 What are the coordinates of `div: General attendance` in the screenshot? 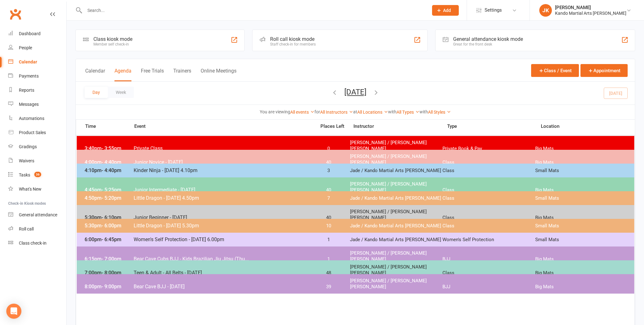 It's located at (38, 215).